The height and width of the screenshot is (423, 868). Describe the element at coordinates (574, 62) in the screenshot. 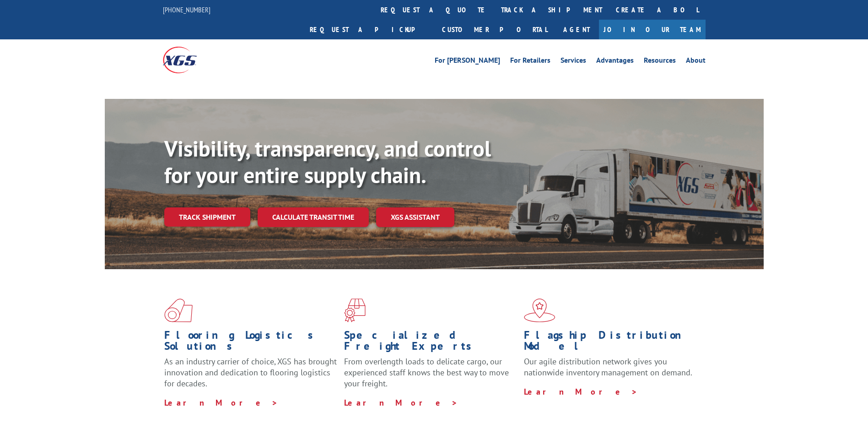

I see `a: Services` at that location.